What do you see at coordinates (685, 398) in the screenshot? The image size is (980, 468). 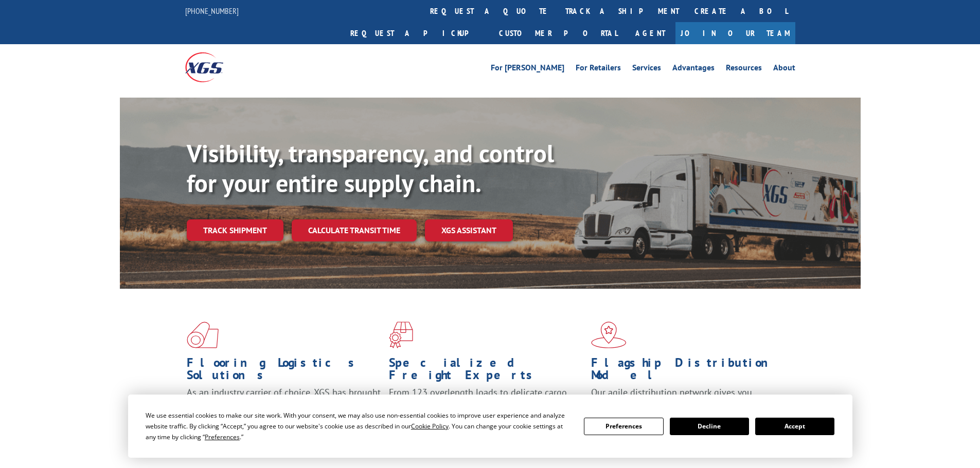 I see `span: Our agile distribution network gives you nationwide inventory management on demand.` at bounding box center [685, 398].